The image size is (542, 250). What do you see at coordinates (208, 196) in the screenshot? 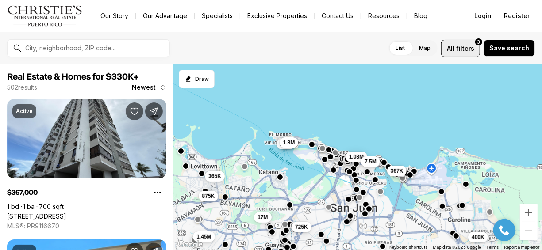
I see `button: 875K` at bounding box center [208, 196].